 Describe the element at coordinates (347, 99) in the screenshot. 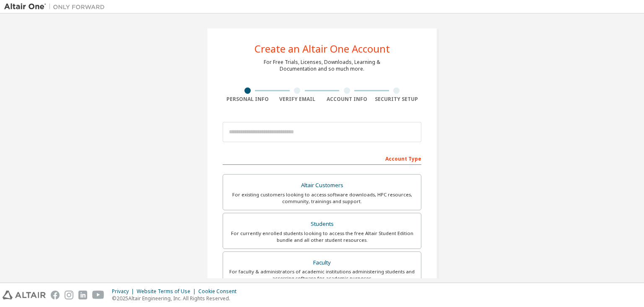

I see `div: Account Info` at that location.